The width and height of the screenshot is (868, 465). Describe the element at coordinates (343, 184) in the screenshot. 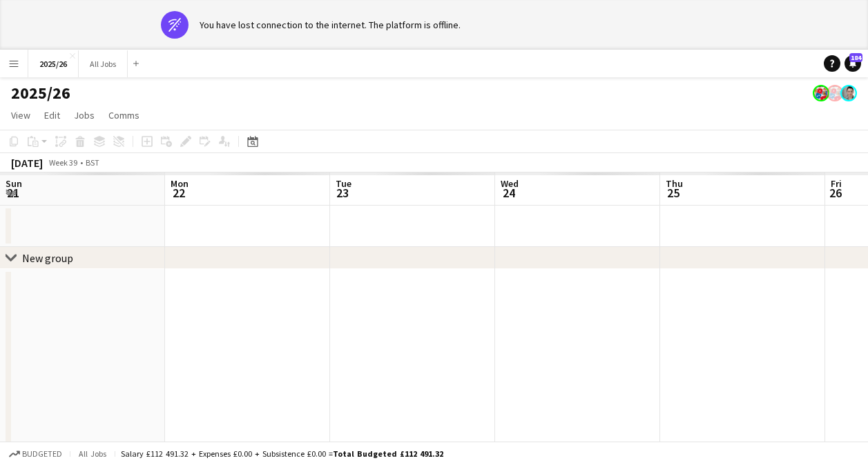

I see `span: Tue` at that location.